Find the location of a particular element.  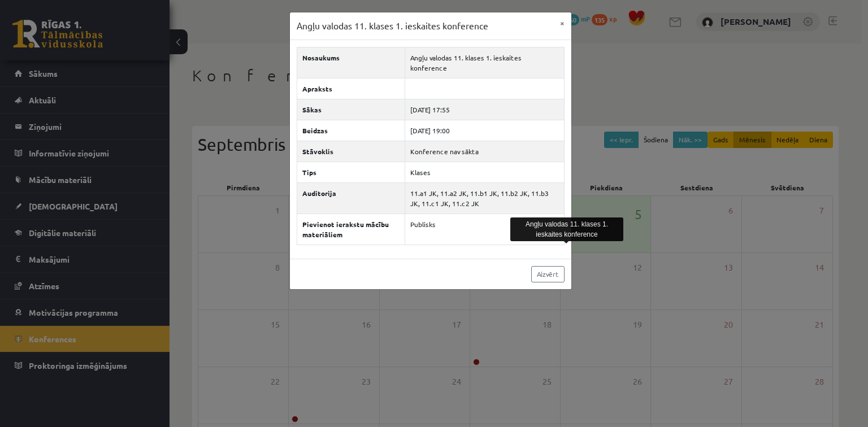

td: Klases is located at coordinates (484, 171).